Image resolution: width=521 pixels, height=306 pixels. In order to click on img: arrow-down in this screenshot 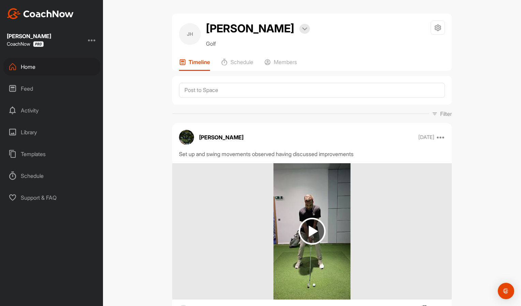, I will do `click(304, 29)`.